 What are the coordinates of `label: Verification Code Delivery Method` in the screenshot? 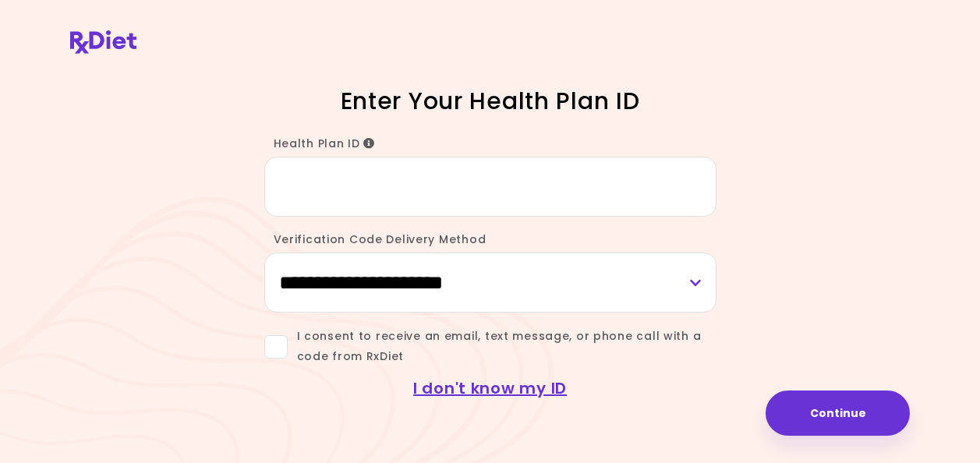 It's located at (375, 240).